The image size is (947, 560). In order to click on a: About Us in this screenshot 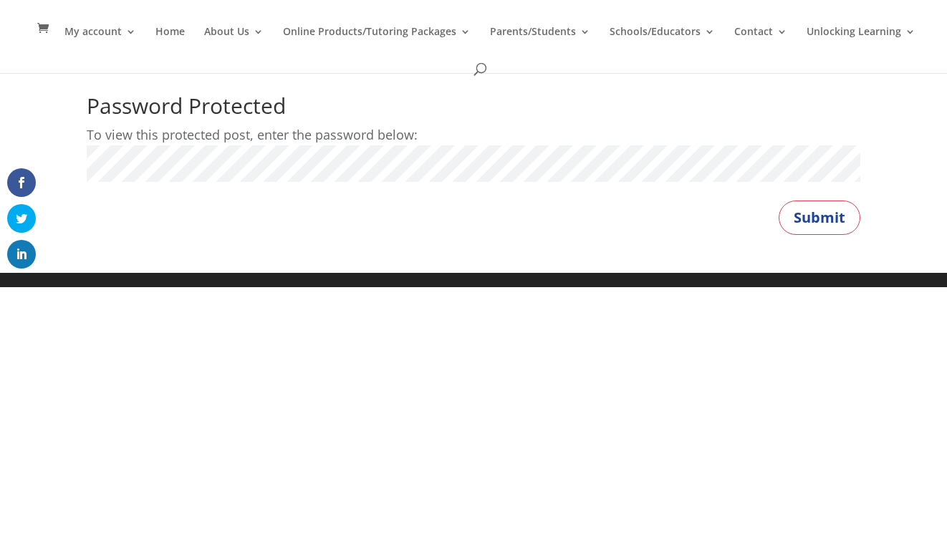, I will do `click(233, 43)`.